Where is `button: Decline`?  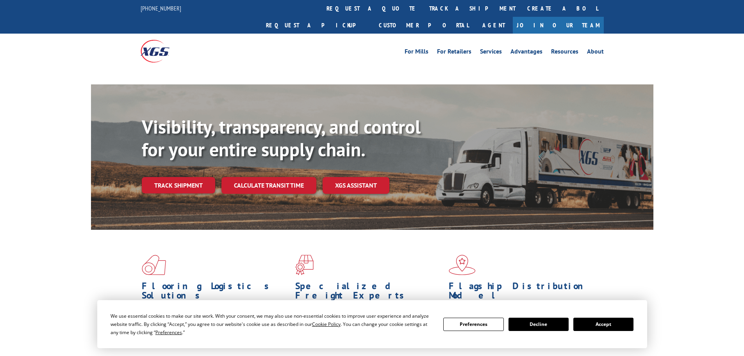 button: Decline is located at coordinates (539, 324).